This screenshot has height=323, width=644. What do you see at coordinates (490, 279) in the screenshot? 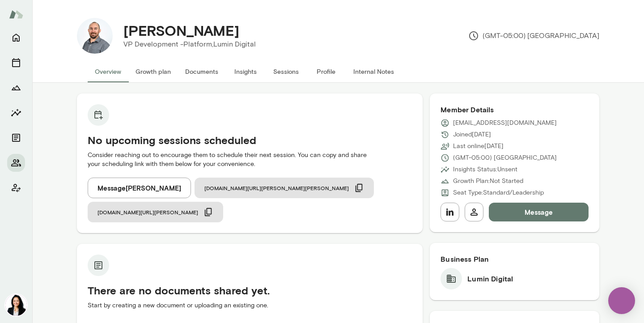
I see `h6: Lumin Digital` at bounding box center [490, 279].